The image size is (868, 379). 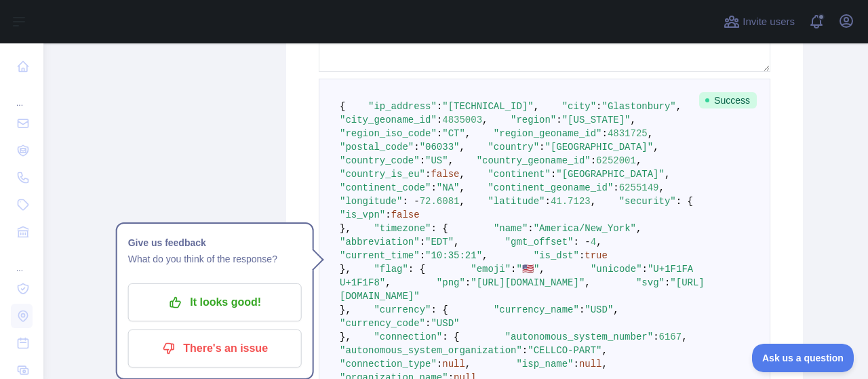 I want to click on span: "is_vpn", so click(x=362, y=215).